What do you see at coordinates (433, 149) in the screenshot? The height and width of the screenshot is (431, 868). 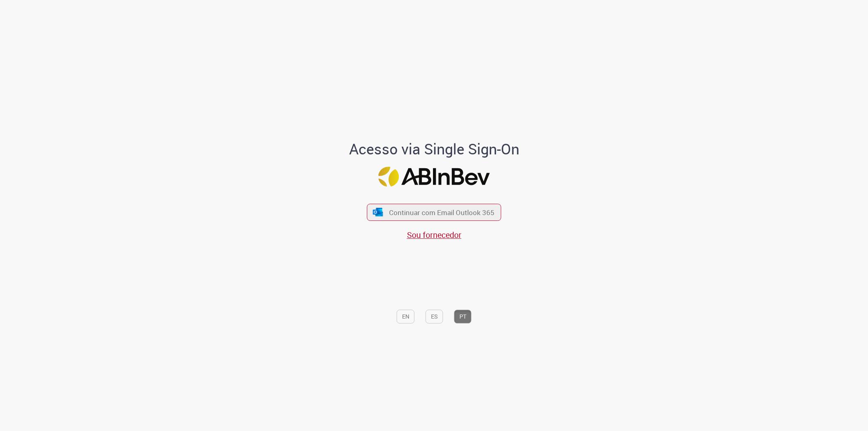 I see `h1: Acesso via Single Sign-On` at bounding box center [433, 149].